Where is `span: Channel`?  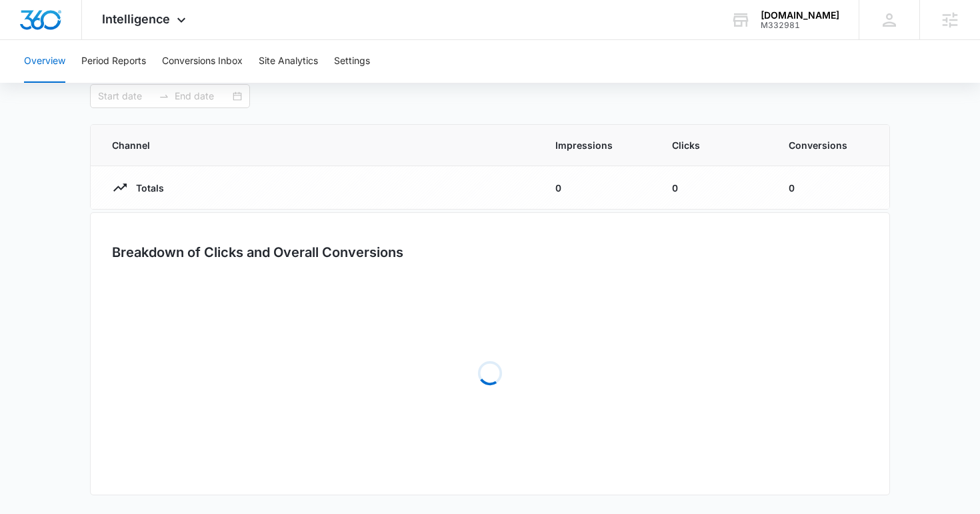 span: Channel is located at coordinates (317, 145).